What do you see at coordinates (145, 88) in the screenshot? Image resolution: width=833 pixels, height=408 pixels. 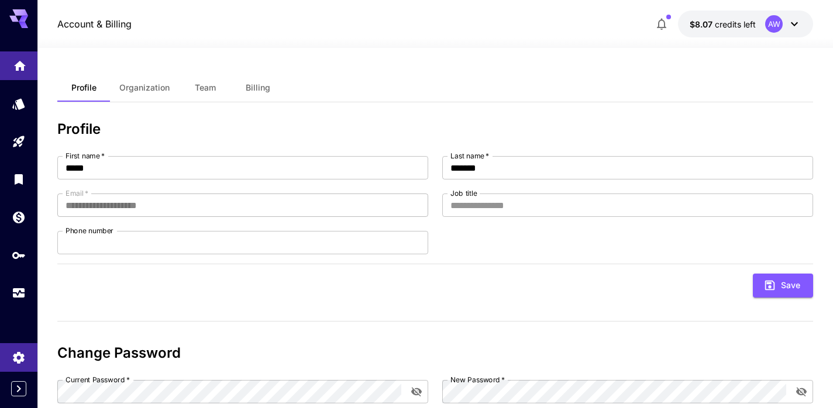 I see `span: Organization` at bounding box center [145, 88].